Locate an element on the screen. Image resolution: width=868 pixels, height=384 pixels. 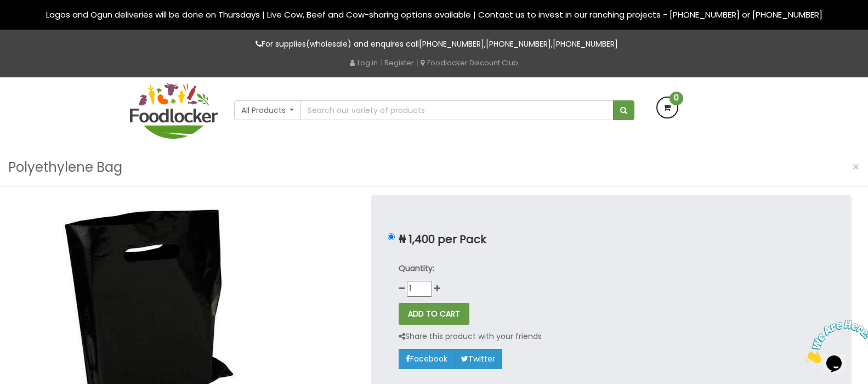
button: Close is located at coordinates (856, 166).